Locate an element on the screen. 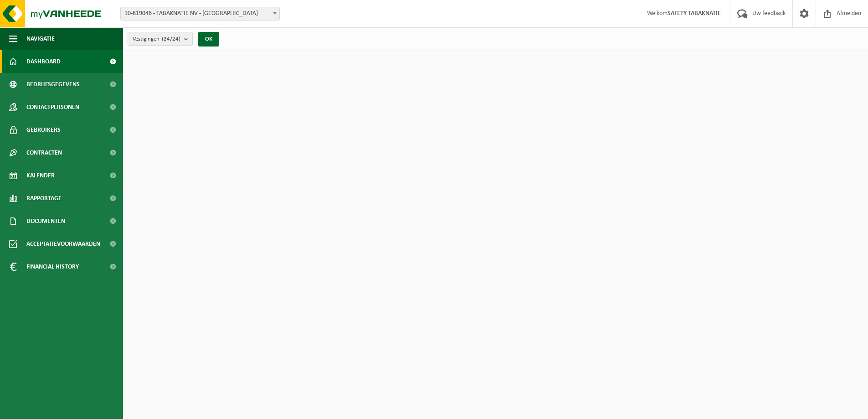 This screenshot has width=868, height=419. span: Kalender is located at coordinates (40, 175).